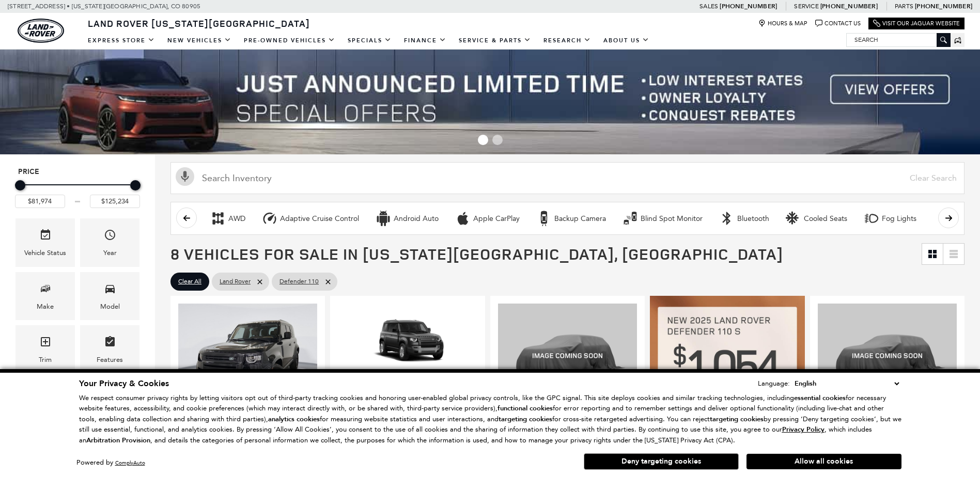 This screenshot has width=980, height=477. What do you see at coordinates (45, 296) in the screenshot?
I see `div: MakeMake` at bounding box center [45, 296].